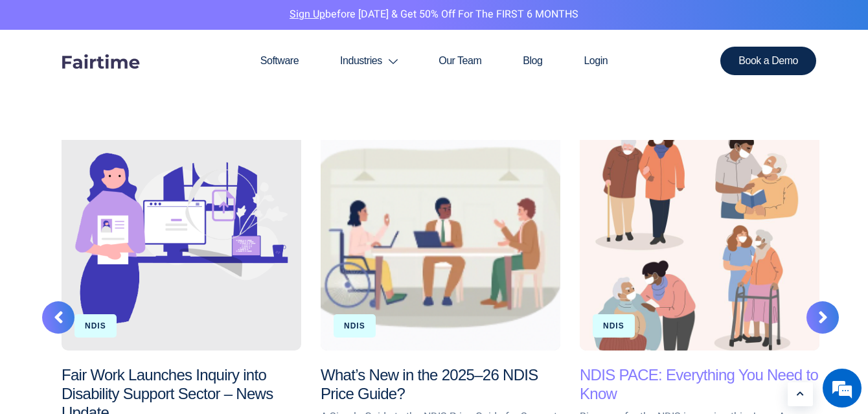  Describe the element at coordinates (143, 81) in the screenshot. I see `div: Chat with us now` at that location.